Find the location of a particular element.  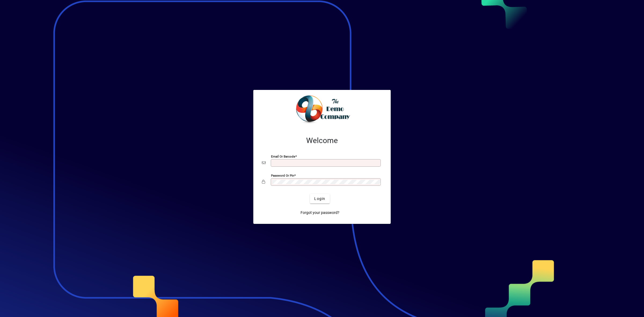

mat-label: Email or Barcode is located at coordinates (283, 157).